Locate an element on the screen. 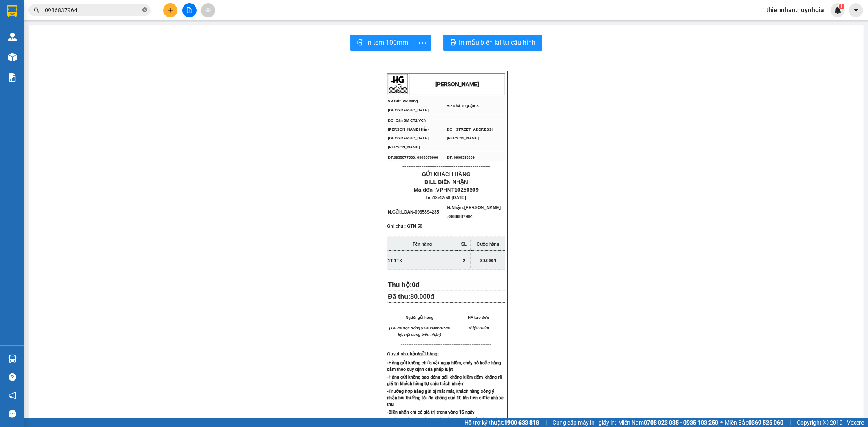  span: close-circle is located at coordinates (145, 10).